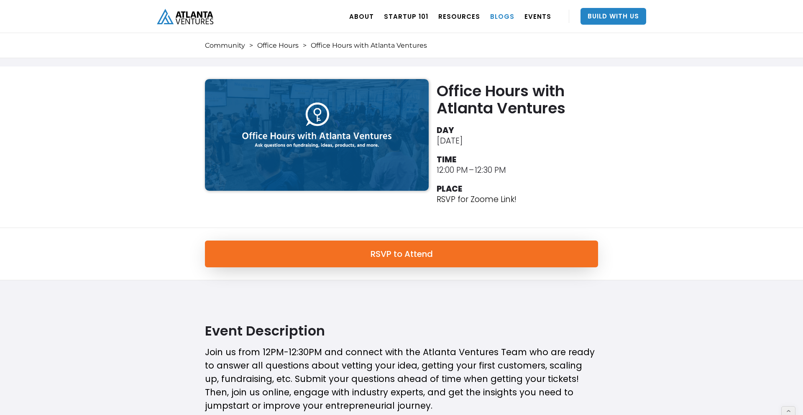 Image resolution: width=803 pixels, height=415 pixels. What do you see at coordinates (538, 16) in the screenshot?
I see `a: EVENTS` at bounding box center [538, 16].